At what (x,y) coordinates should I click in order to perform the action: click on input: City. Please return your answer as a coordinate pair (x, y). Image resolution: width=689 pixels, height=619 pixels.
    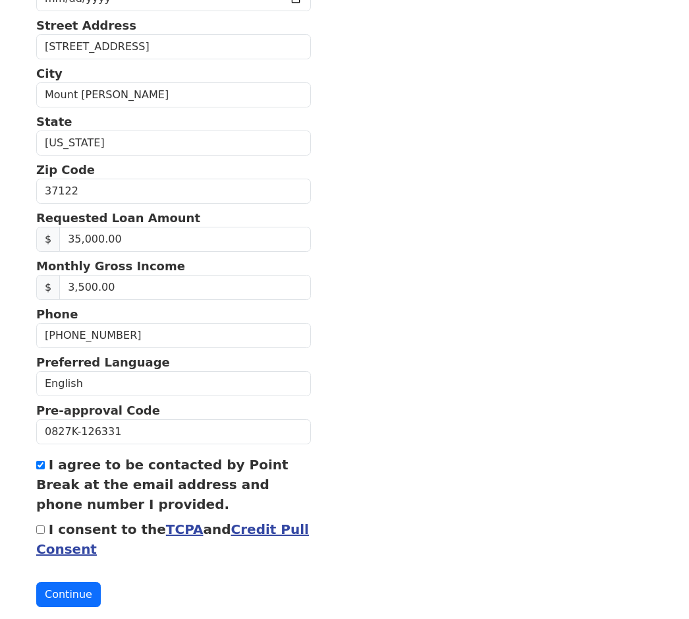
    Looking at the image, I should click on (173, 95).